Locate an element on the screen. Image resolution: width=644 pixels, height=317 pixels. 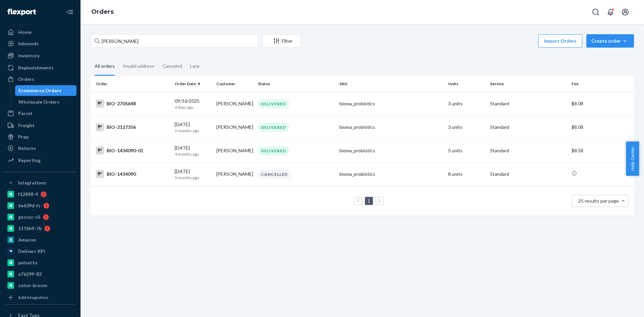
a: f12898-4 is located at coordinates (40, 194).